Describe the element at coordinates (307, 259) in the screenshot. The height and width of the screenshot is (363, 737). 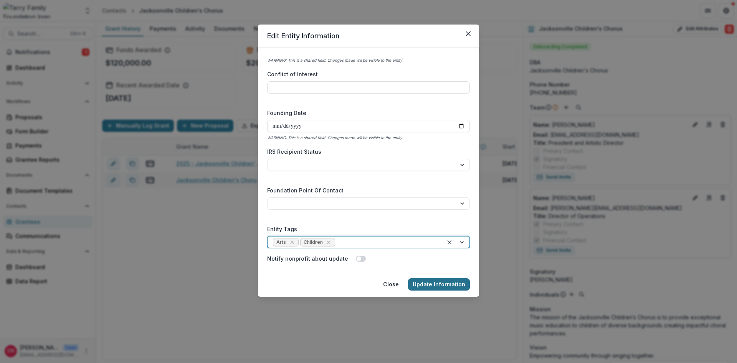
I see `label: Notify nonprofit about update` at that location.